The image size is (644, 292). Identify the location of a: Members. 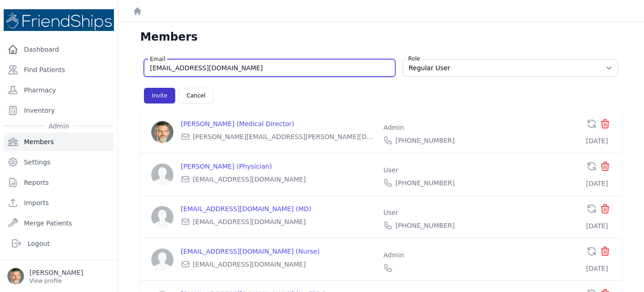
(59, 142).